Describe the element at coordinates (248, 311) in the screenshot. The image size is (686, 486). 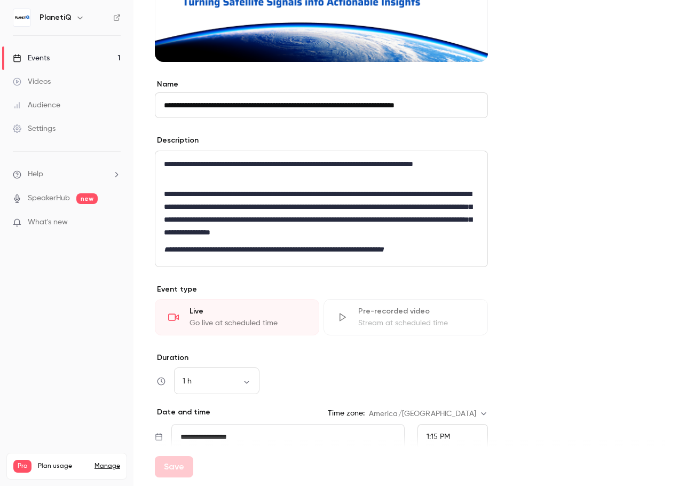
I see `div: Live` at that location.